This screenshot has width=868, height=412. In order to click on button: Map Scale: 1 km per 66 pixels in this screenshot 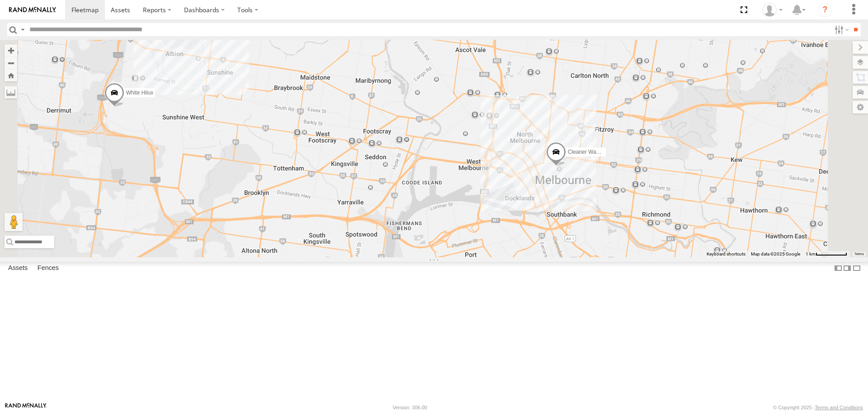, I will do `click(827, 254)`.